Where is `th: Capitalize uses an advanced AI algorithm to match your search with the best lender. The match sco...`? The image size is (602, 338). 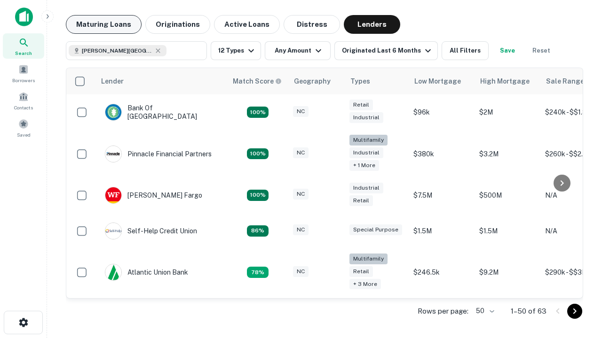 th: Capitalize uses an advanced AI algorithm to match your search with the best lender. The match sco... is located at coordinates (258, 81).